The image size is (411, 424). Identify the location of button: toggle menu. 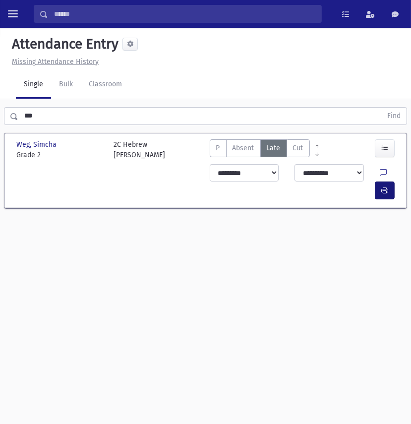
(13, 14).